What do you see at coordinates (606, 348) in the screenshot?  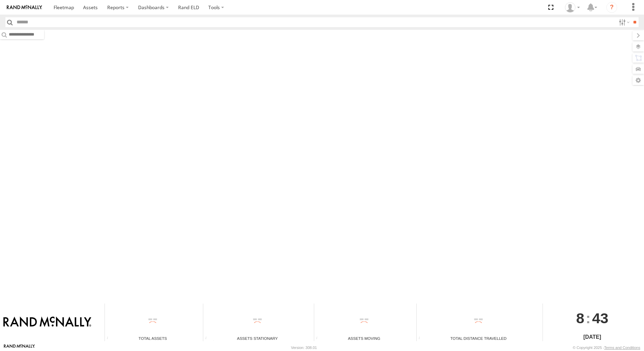 I see `div: © Copyright 2025 -` at bounding box center [606, 348].